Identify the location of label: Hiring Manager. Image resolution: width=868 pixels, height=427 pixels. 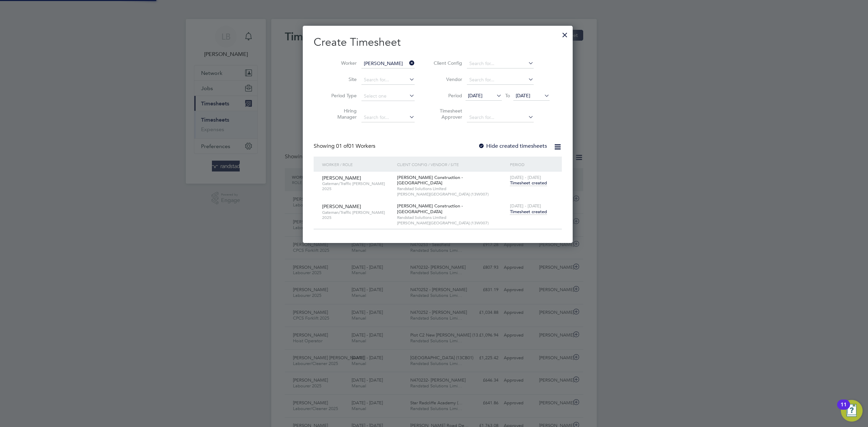
(341, 114).